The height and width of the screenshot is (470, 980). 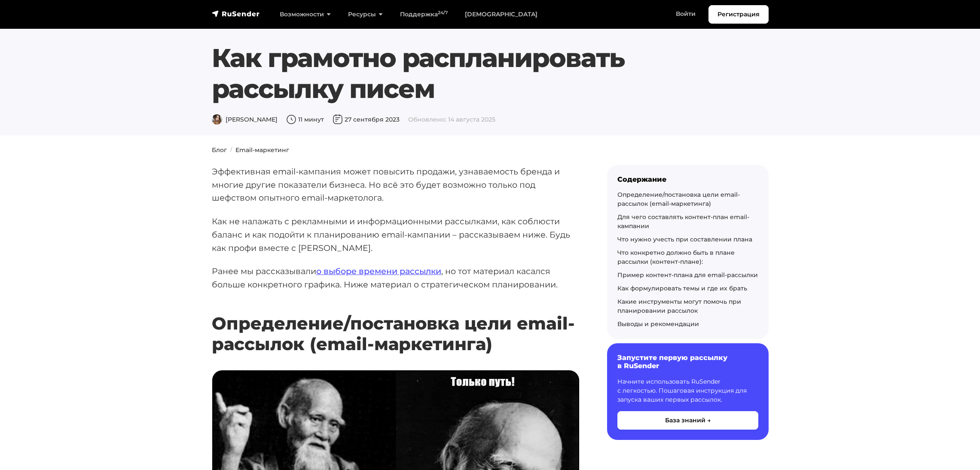 I want to click on li: Email-маркетинг, so click(x=258, y=150).